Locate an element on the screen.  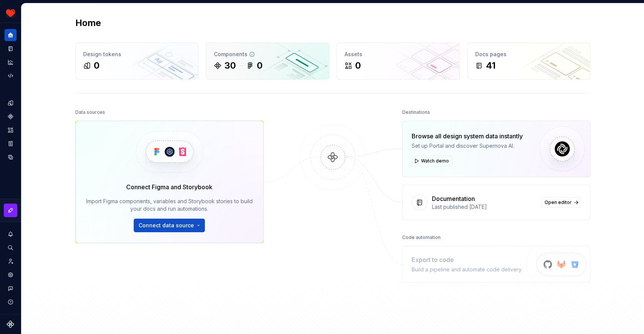
button: Watch demo is located at coordinates (432, 161).